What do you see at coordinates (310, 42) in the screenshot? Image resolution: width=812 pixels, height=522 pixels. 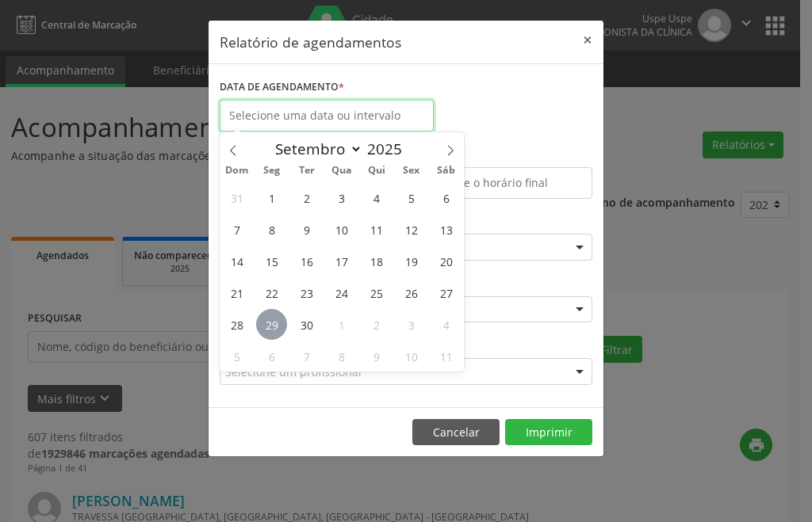 I see `h5: Relatório de agendamentos` at bounding box center [310, 42].